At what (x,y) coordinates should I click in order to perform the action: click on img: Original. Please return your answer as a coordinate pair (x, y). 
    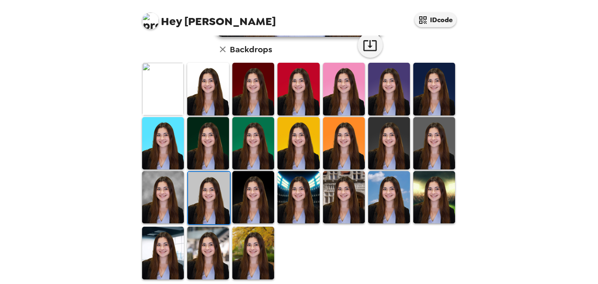
    Looking at the image, I should click on (163, 89).